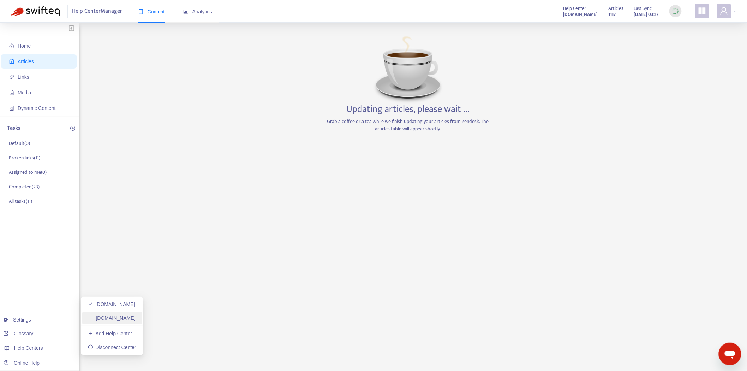 This screenshot has height=371, width=747. Describe the element at coordinates (24, 46) in the screenshot. I see `span: Home` at that location.